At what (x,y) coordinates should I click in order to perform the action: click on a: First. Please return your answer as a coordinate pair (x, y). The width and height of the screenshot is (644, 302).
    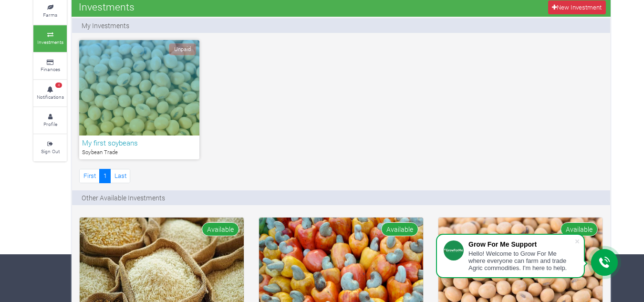
    Looking at the image, I should click on (89, 176).